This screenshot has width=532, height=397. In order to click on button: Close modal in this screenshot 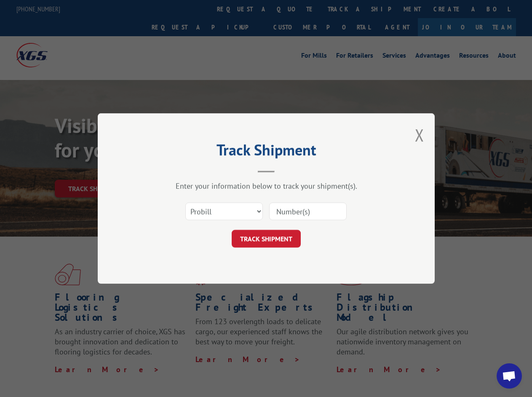, I will do `click(420, 134)`.